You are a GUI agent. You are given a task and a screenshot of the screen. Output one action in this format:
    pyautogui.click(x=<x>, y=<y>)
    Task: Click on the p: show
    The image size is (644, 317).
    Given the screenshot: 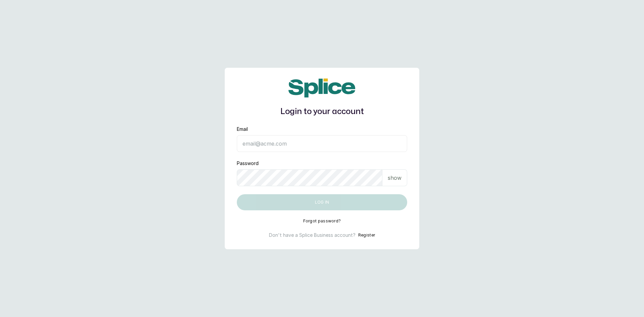 What is the action you would take?
    pyautogui.click(x=394, y=178)
    